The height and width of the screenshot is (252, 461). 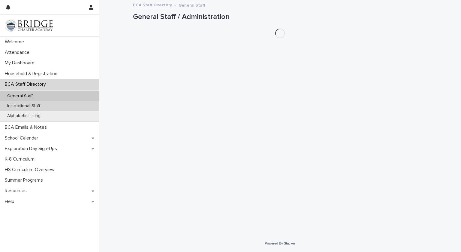 What do you see at coordinates (18, 52) in the screenshot?
I see `p: Attendance` at bounding box center [18, 52].